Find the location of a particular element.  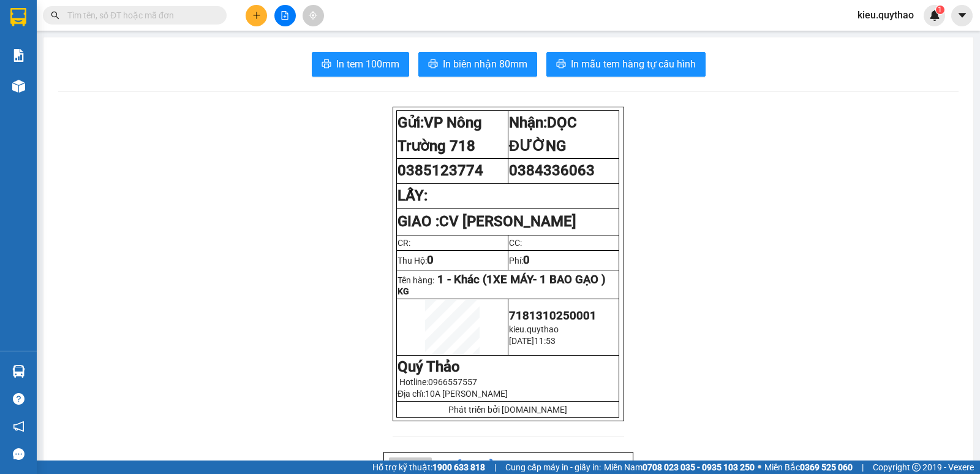

button: plus is located at coordinates (256, 15).